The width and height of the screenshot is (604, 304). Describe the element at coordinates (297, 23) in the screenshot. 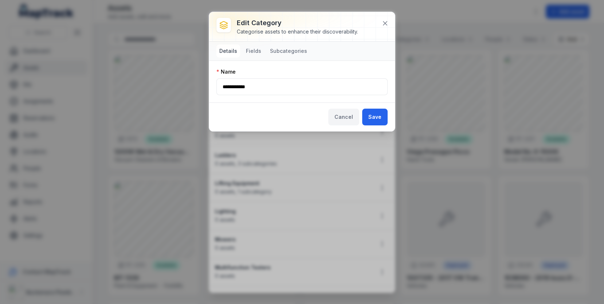

I see `h3: Edit category` at that location.